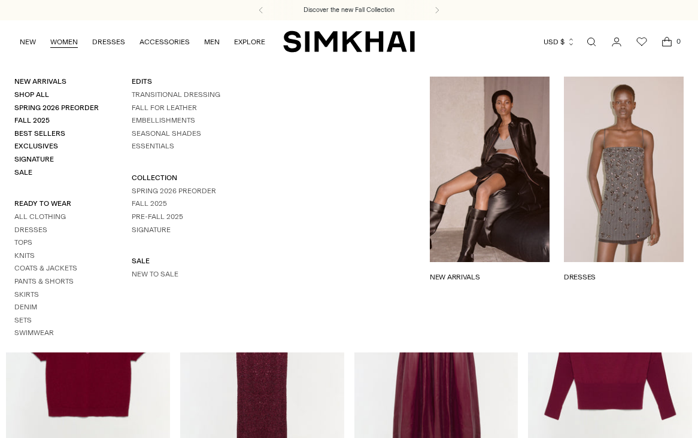  Describe the element at coordinates (108, 42) in the screenshot. I see `a: DRESSES` at that location.